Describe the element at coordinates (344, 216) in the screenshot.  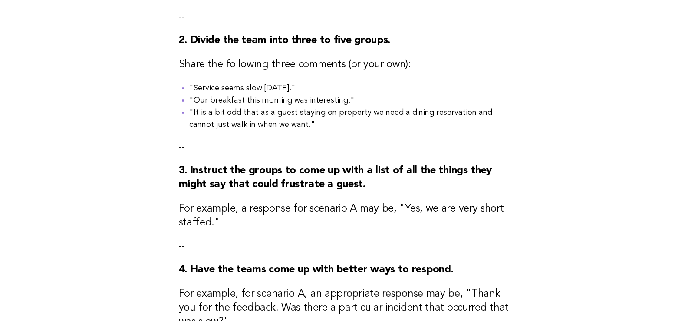
I see `h3: For example, a response for scenario A may be, "Yes, we are very short staffed."` at that location.